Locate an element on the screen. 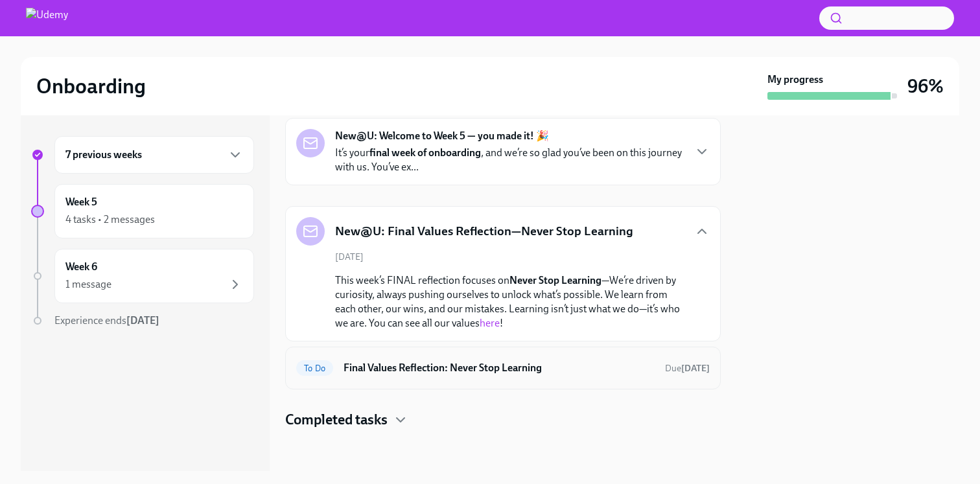 The width and height of the screenshot is (980, 484). h2: Onboarding is located at coordinates (91, 86).